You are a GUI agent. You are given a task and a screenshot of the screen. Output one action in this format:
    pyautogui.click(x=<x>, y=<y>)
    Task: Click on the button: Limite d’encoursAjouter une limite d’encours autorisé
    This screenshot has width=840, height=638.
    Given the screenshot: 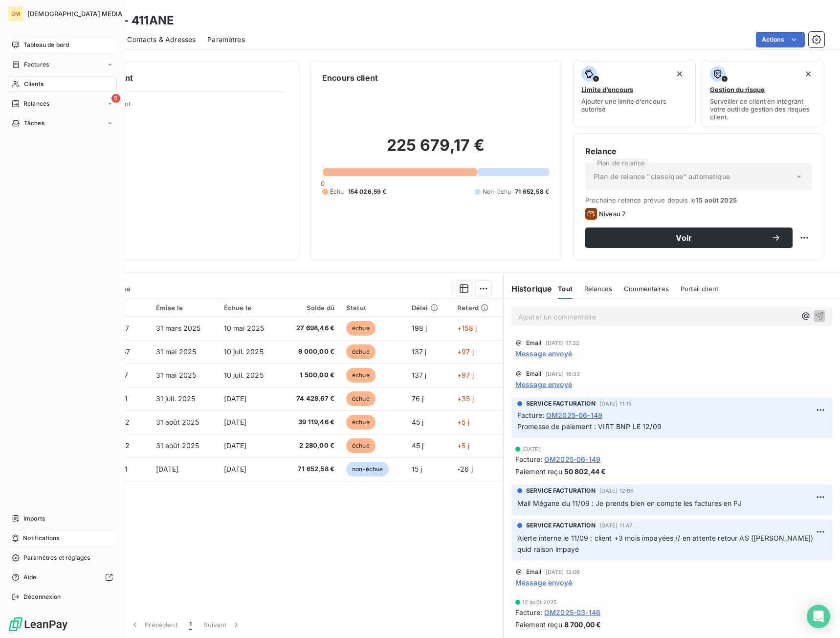 What is the action you would take?
    pyautogui.click(x=634, y=94)
    